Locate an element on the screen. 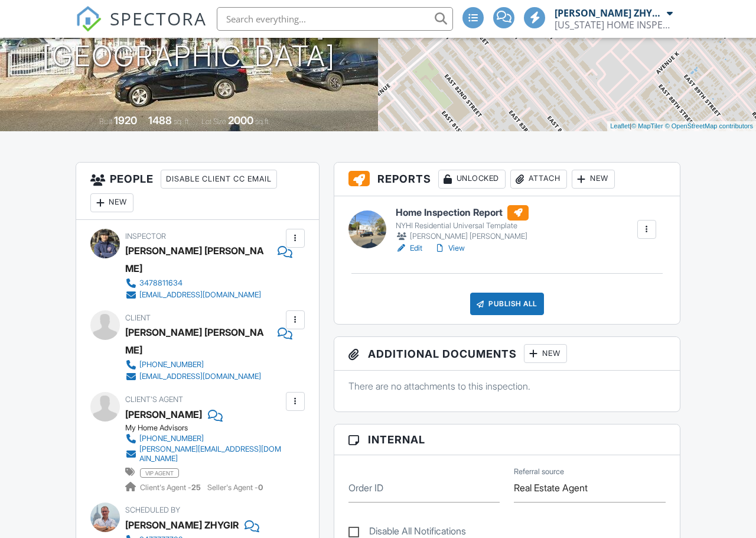 The width and height of the screenshot is (756, 538). img: The Best Home Inspection Software - Spectora is located at coordinates (89, 19).